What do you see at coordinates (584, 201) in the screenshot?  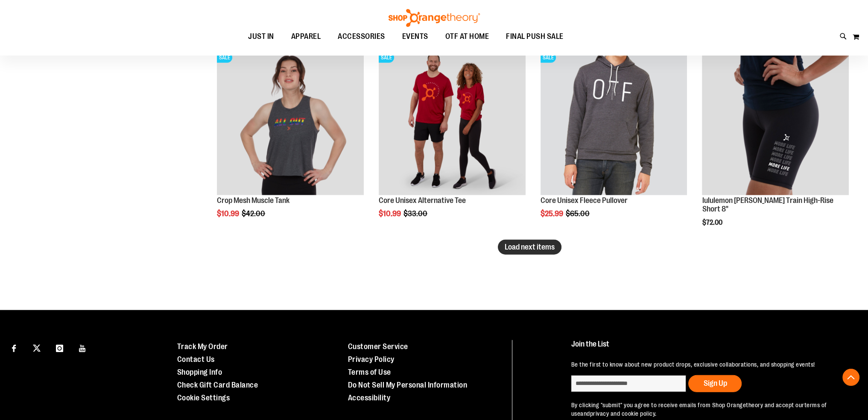 I see `a: Core Unisex Fleece Pullover` at bounding box center [584, 201].